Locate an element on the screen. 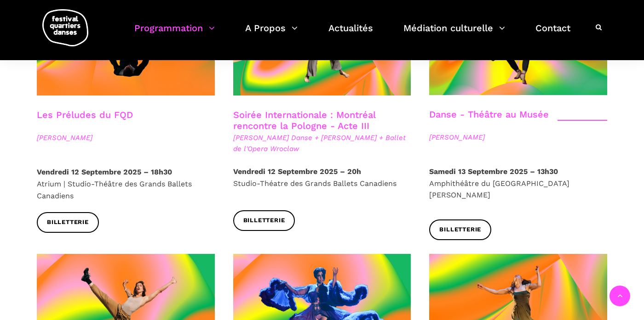 Image resolution: width=644 pixels, height=320 pixels. a: Programmation is located at coordinates (174, 33).